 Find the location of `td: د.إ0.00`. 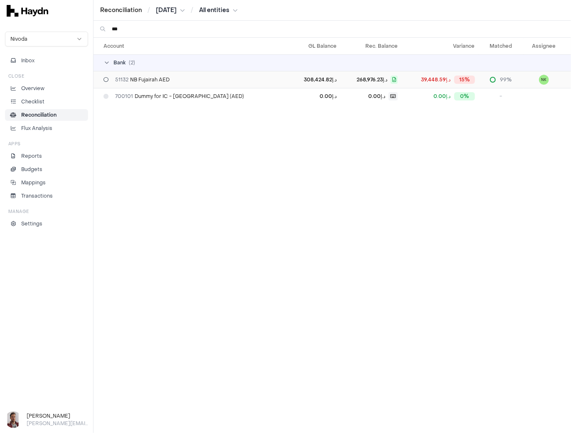

td: د.إ0.00 is located at coordinates (315, 96).